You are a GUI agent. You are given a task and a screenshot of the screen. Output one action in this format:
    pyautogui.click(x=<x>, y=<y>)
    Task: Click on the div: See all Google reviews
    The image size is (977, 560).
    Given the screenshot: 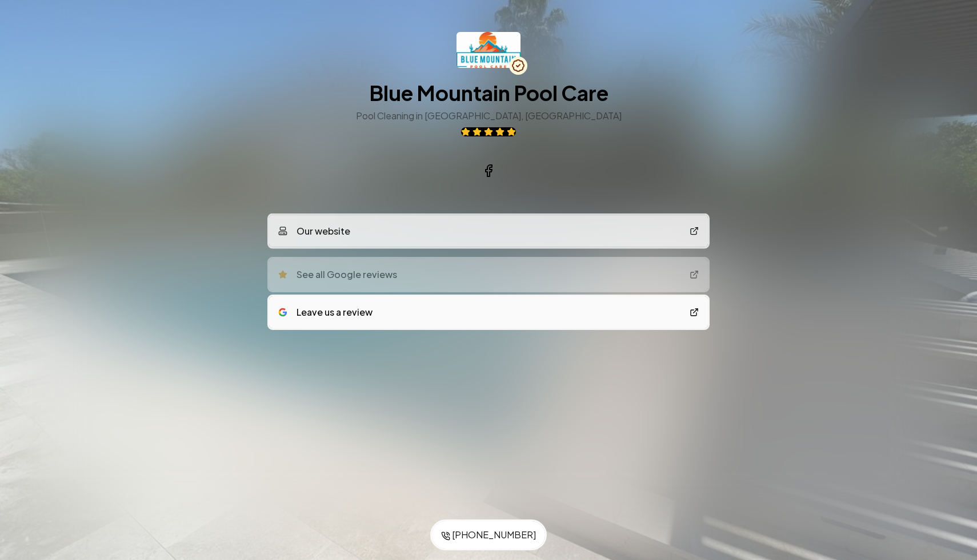 What is the action you would take?
    pyautogui.click(x=338, y=271)
    